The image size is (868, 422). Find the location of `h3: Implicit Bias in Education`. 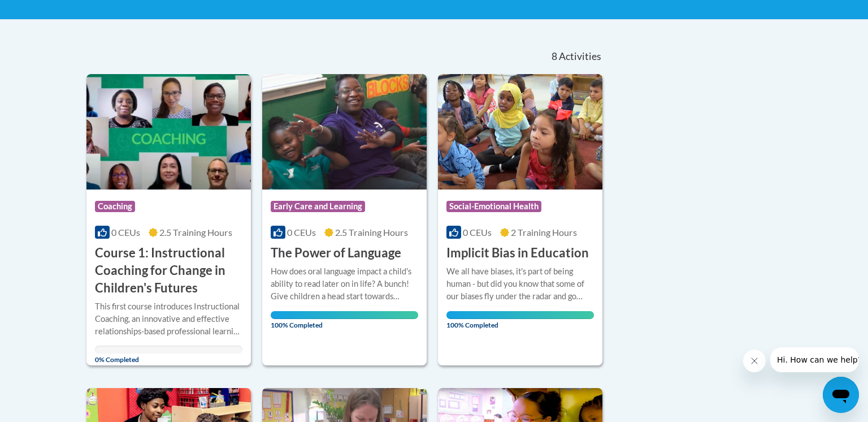

h3: Implicit Bias in Education is located at coordinates (517, 253).